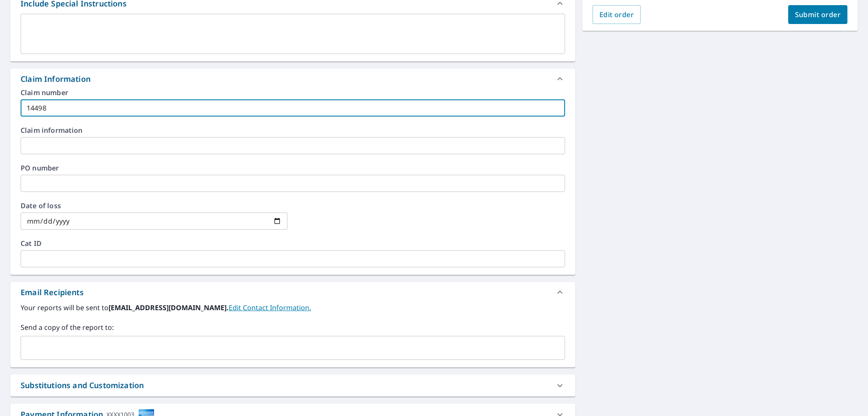 This screenshot has height=416, width=868. I want to click on label: Cat ID, so click(292, 244).